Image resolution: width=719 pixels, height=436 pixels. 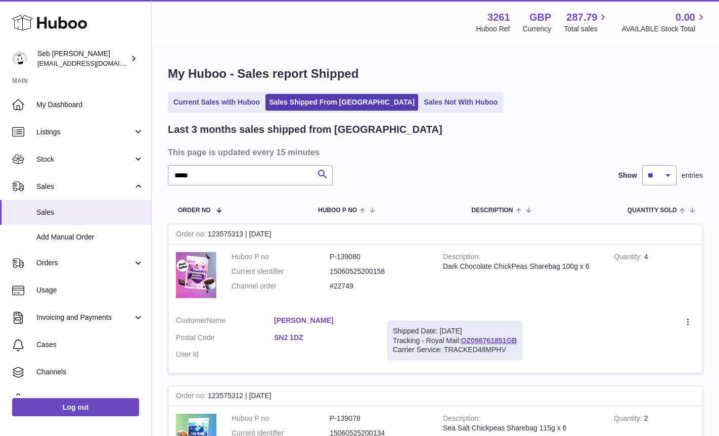 What do you see at coordinates (586, 22) in the screenshot?
I see `a: 287.79 Total sales` at bounding box center [586, 22].